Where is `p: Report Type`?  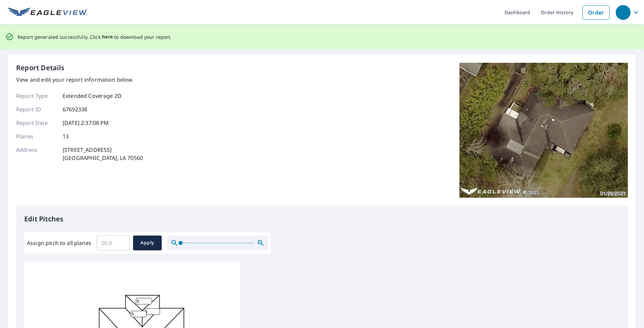
p: Report Type is located at coordinates (36, 96).